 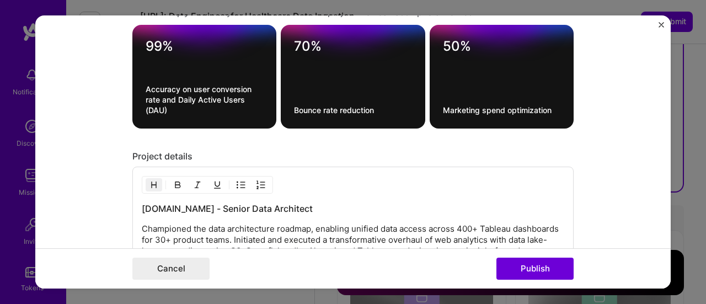 What do you see at coordinates (204, 99) in the screenshot?
I see `textarea: Accuracy on user conversion rate and Daily Active Users (DAU)` at bounding box center [204, 99].